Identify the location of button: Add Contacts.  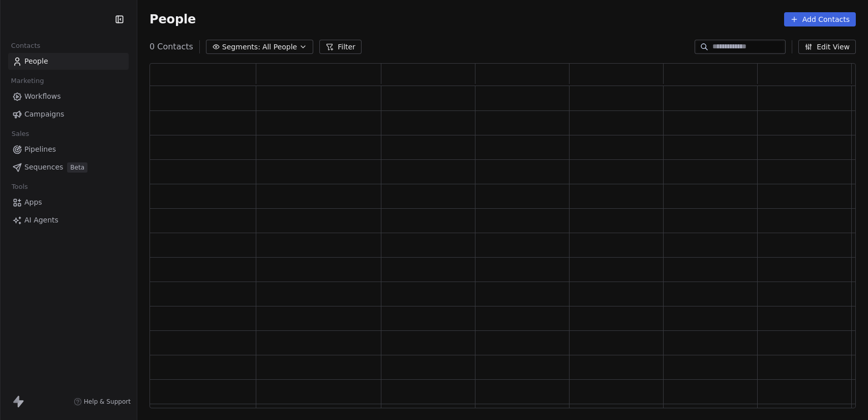
(820, 19).